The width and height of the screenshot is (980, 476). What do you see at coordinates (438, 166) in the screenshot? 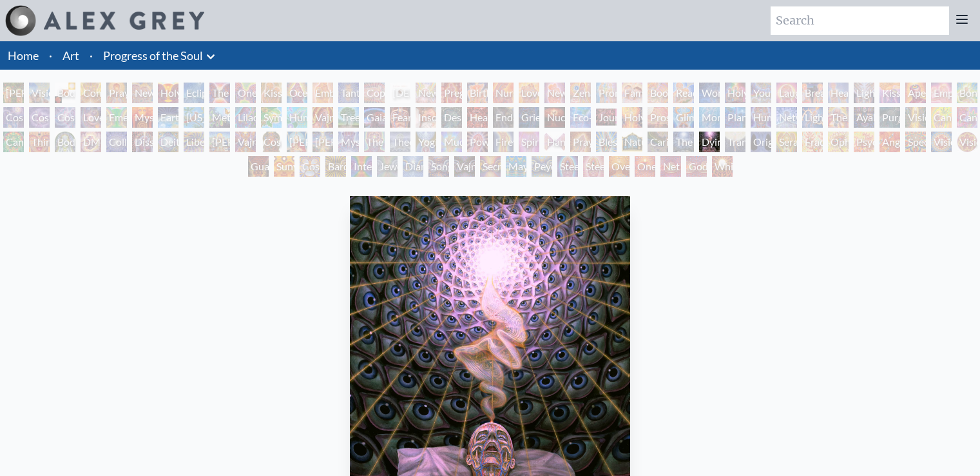
I see `div: Song of Vajra Being` at bounding box center [438, 166].